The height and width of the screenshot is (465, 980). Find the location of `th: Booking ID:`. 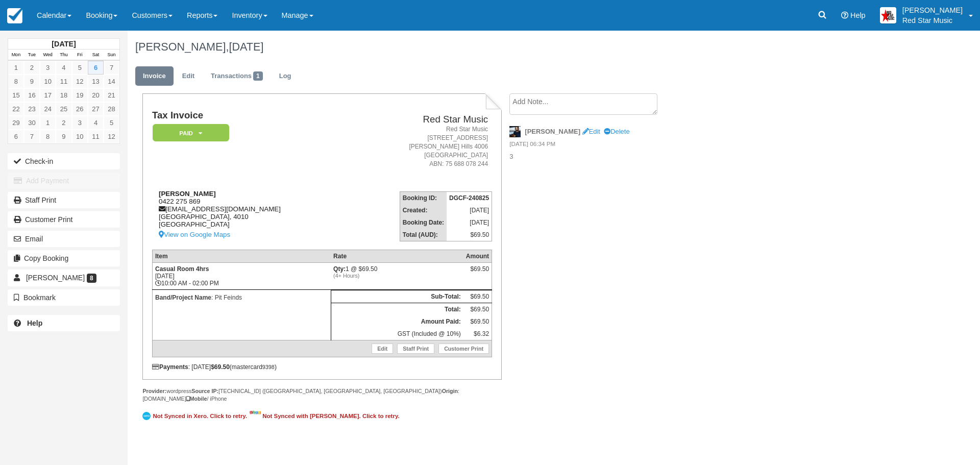

th: Booking ID: is located at coordinates (423, 197).